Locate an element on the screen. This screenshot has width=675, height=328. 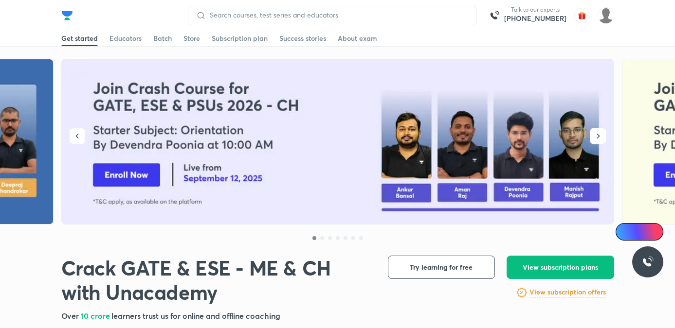
h6: View subscription offers is located at coordinates (567, 292).